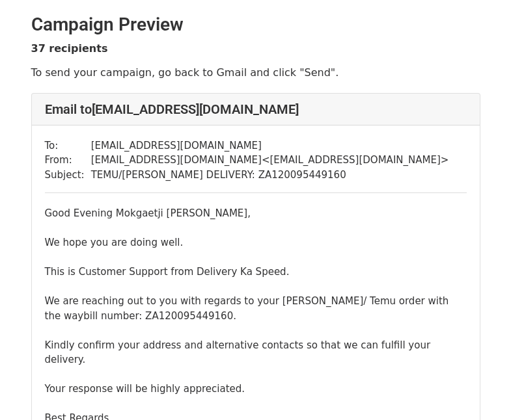 The image size is (511, 420). I want to click on p: To send your campaign, go back to Gmail and click "Send"., so click(256, 72).